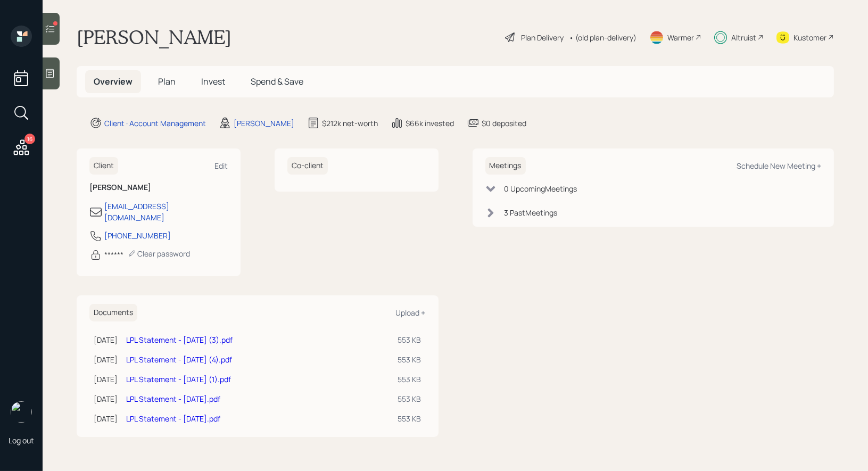  I want to click on img: treva-nostdahl-headshot.png, so click(21, 412).